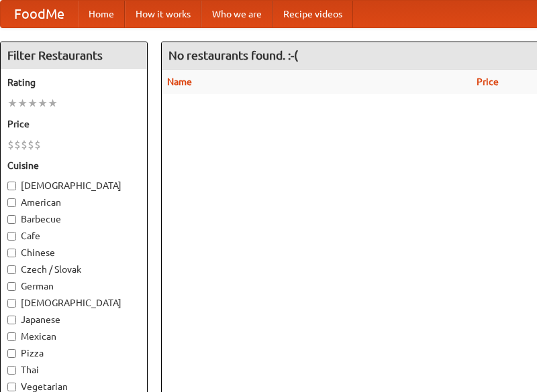 This screenshot has width=537, height=392. What do you see at coordinates (11, 353) in the screenshot?
I see `input: Pizza` at bounding box center [11, 353].